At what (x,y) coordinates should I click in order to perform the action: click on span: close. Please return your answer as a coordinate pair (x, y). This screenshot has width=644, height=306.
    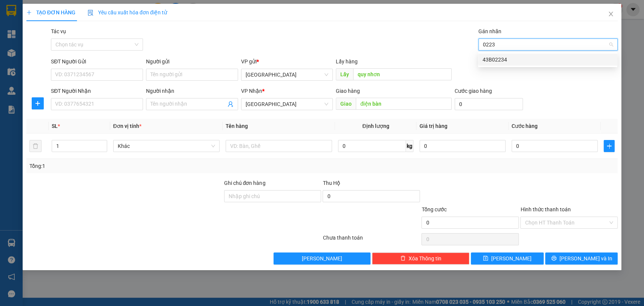
    Looking at the image, I should click on (611, 14).